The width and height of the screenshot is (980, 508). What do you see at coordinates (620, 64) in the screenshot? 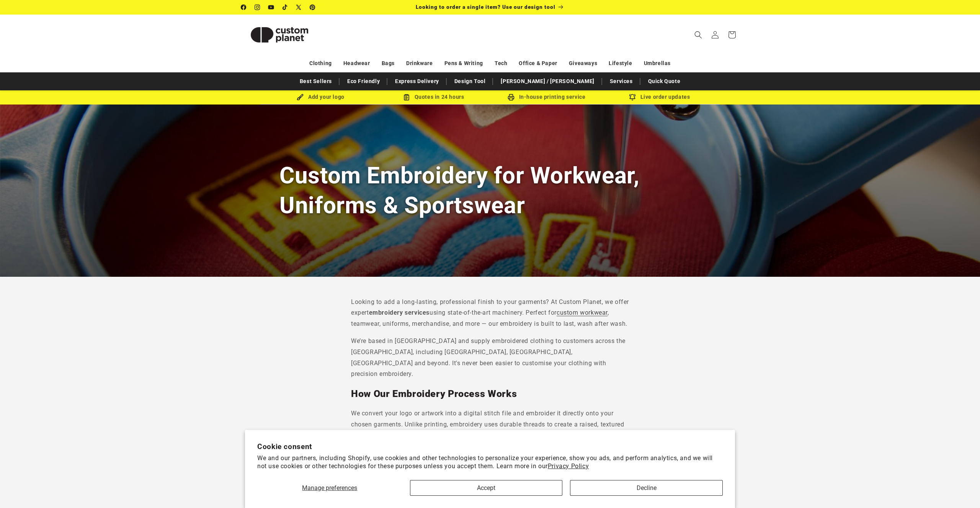
I see `a: Lifestyle` at bounding box center [620, 64].